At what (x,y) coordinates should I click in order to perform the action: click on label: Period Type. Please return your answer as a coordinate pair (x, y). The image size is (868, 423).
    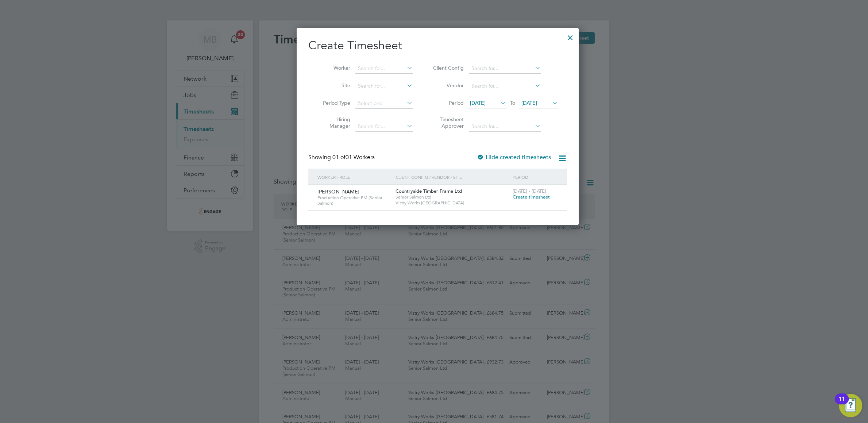
    Looking at the image, I should click on (334, 103).